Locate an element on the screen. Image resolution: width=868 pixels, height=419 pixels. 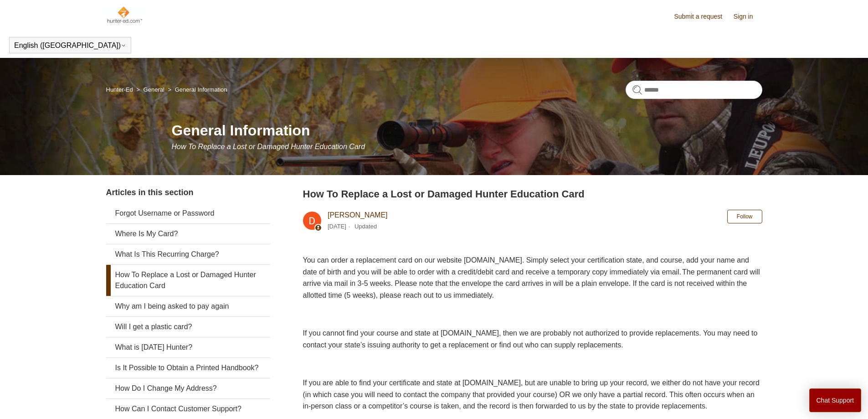
button: Follow Article is located at coordinates (745, 217).